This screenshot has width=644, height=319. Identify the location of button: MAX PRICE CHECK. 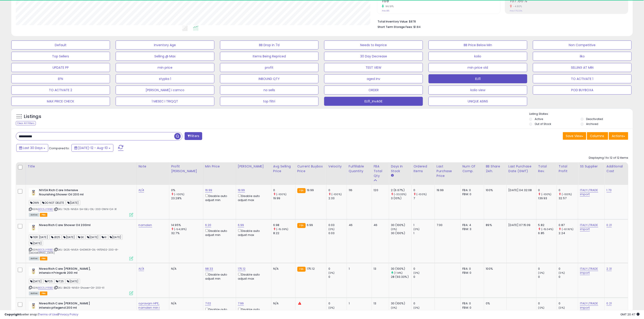
(61, 101).